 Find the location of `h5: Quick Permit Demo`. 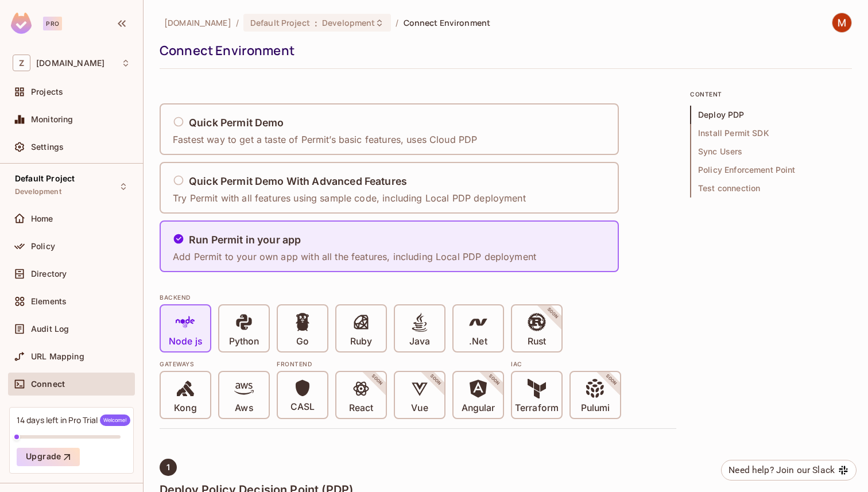

h5: Quick Permit Demo is located at coordinates (237, 123).